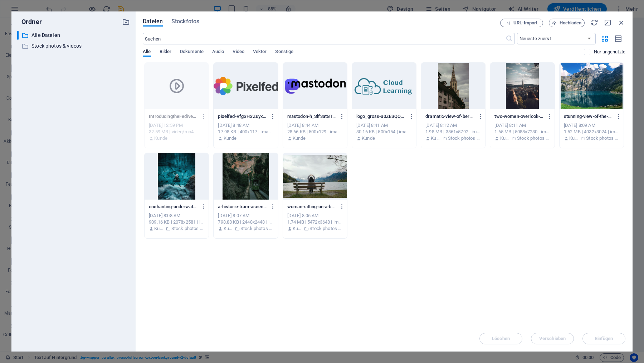 Image resolution: width=644 pixels, height=363 pixels. Describe the element at coordinates (594, 23) in the screenshot. I see `i: Neu laden` at that location.